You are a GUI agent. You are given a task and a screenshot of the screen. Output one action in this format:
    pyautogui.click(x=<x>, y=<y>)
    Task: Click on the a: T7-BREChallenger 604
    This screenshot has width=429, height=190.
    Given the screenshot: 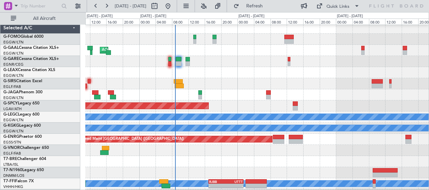 What is the action you would take?
    pyautogui.click(x=25, y=159)
    